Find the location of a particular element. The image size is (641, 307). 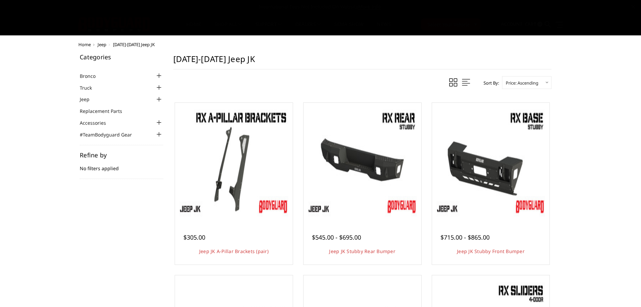

span: Jeep is located at coordinates (102, 44).